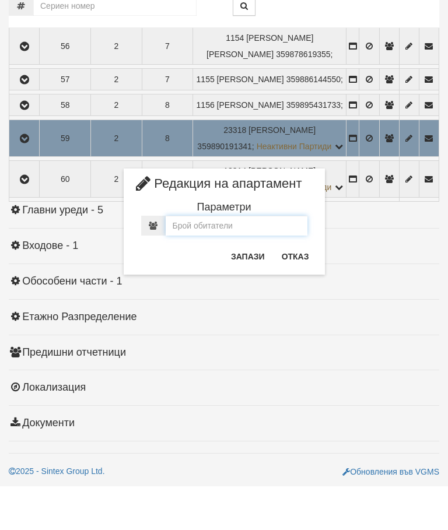 The height and width of the screenshot is (530, 448). I want to click on h4: Параметри, so click(224, 251).